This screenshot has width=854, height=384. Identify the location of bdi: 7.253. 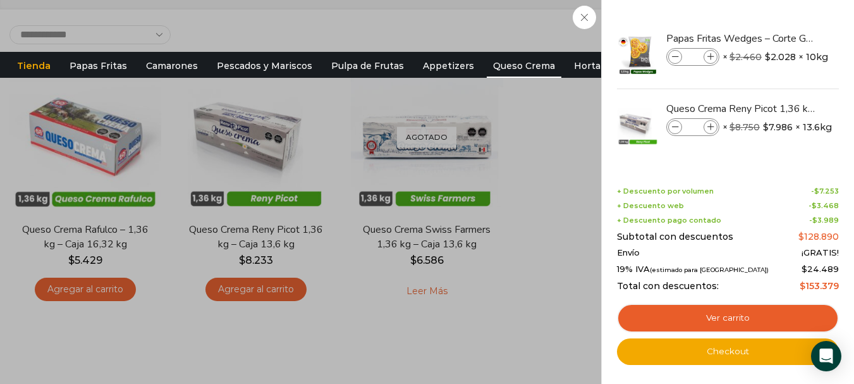
(826, 191).